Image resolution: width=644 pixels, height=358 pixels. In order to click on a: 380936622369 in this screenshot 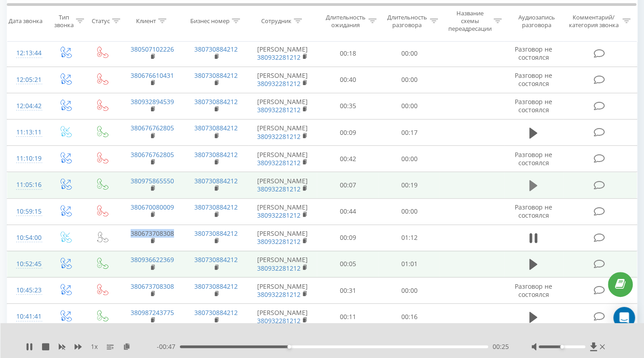, I will do `click(152, 260)`.